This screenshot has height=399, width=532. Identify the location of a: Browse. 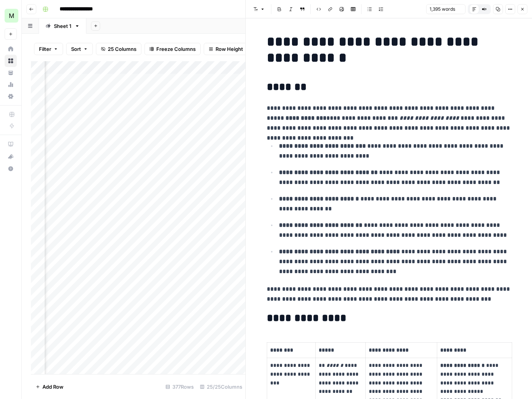
(11, 61).